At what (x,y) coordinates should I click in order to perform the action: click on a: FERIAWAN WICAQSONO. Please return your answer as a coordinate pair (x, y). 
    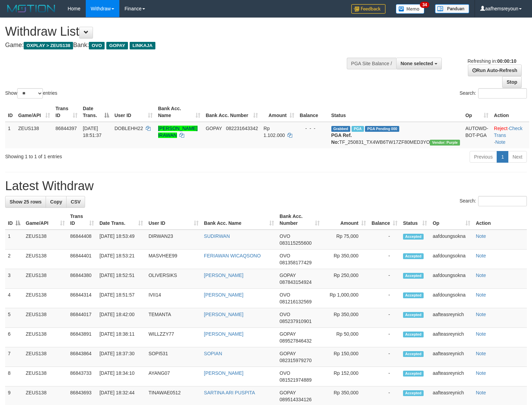
    Looking at the image, I should click on (233, 255).